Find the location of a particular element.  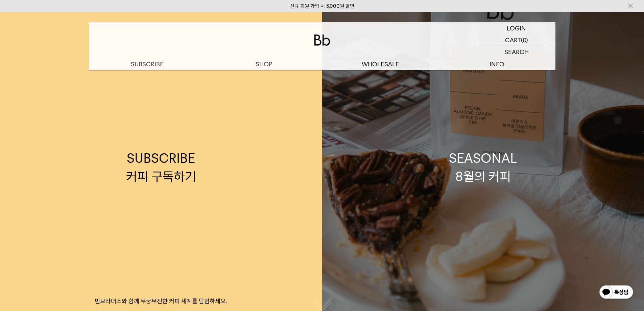

img: 로고 is located at coordinates (322, 40).